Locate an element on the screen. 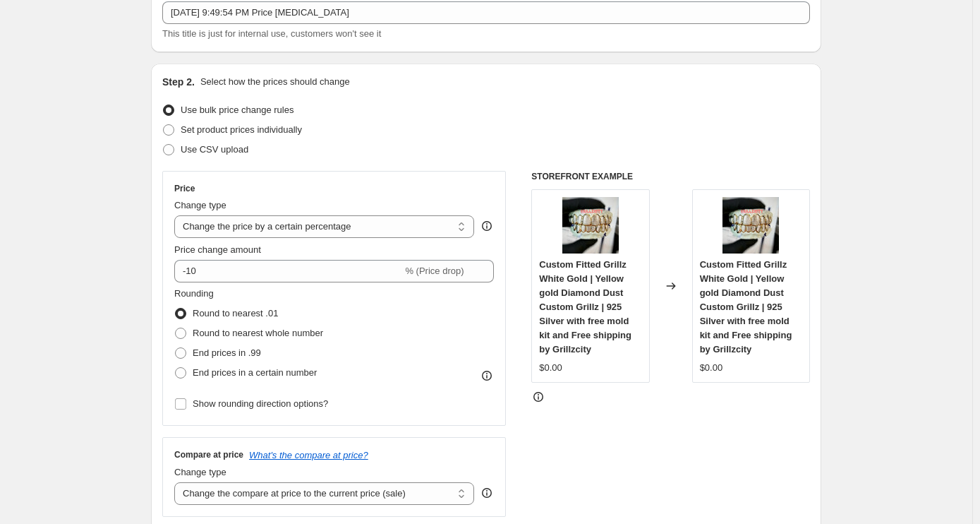 This screenshot has width=980, height=524. span: Price change amount is located at coordinates (218, 249).